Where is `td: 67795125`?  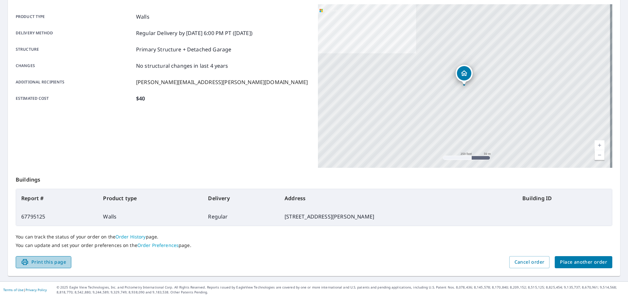 td: 67795125 is located at coordinates (57, 217).